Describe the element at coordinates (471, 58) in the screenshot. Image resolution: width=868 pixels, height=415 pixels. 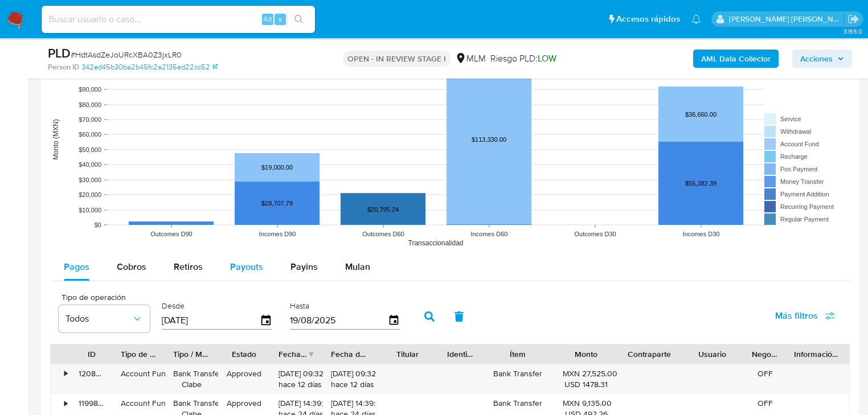
I see `div: MLM` at that location.